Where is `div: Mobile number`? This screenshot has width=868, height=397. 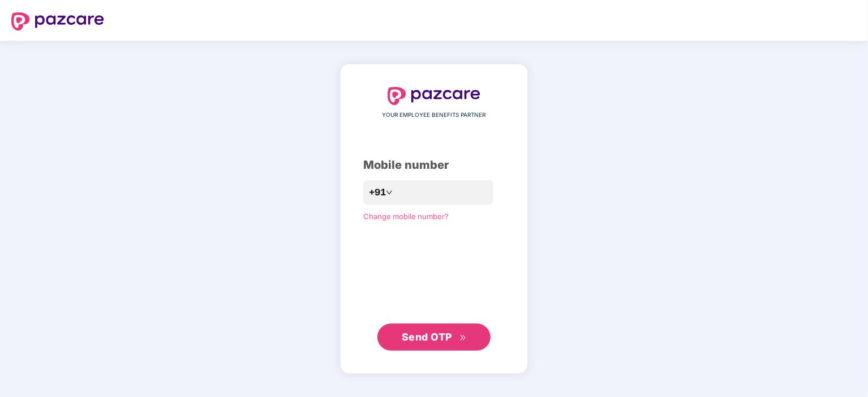
div: Mobile number is located at coordinates (434, 165).